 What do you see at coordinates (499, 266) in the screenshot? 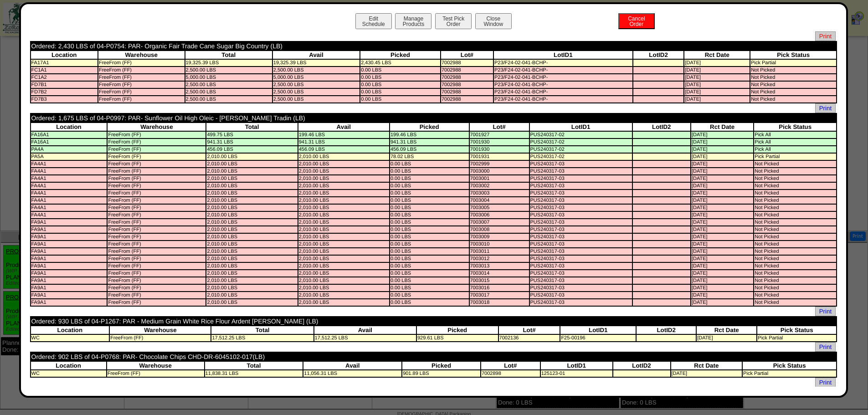
I see `td: 7003013` at bounding box center [499, 266].